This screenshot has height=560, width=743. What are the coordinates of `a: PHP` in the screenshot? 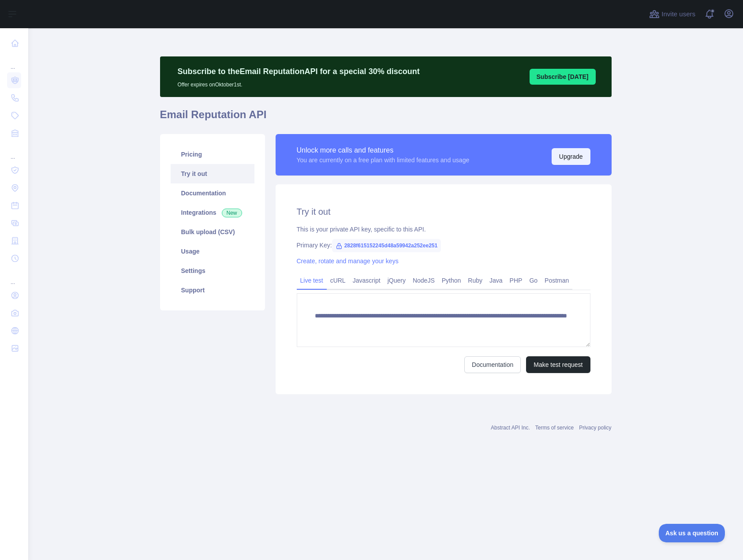 It's located at (516, 281).